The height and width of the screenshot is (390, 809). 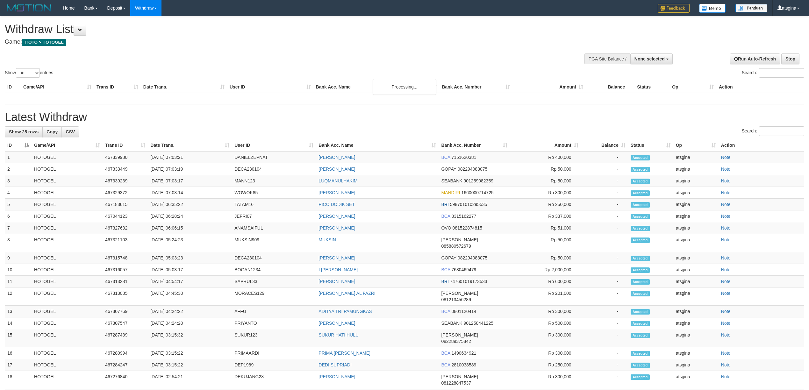 What do you see at coordinates (117, 87) in the screenshot?
I see `th: Trans ID` at bounding box center [117, 87].